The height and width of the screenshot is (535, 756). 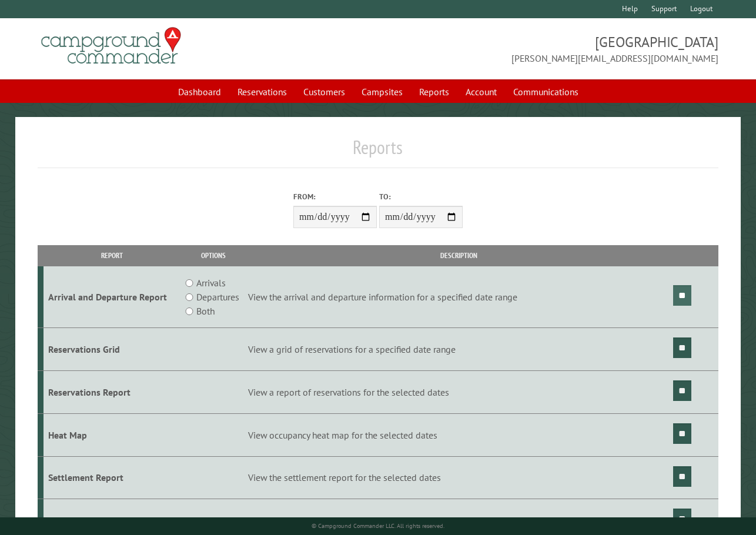 What do you see at coordinates (458, 392) in the screenshot?
I see `td: View a report of reservations for the selected dates` at bounding box center [458, 392].